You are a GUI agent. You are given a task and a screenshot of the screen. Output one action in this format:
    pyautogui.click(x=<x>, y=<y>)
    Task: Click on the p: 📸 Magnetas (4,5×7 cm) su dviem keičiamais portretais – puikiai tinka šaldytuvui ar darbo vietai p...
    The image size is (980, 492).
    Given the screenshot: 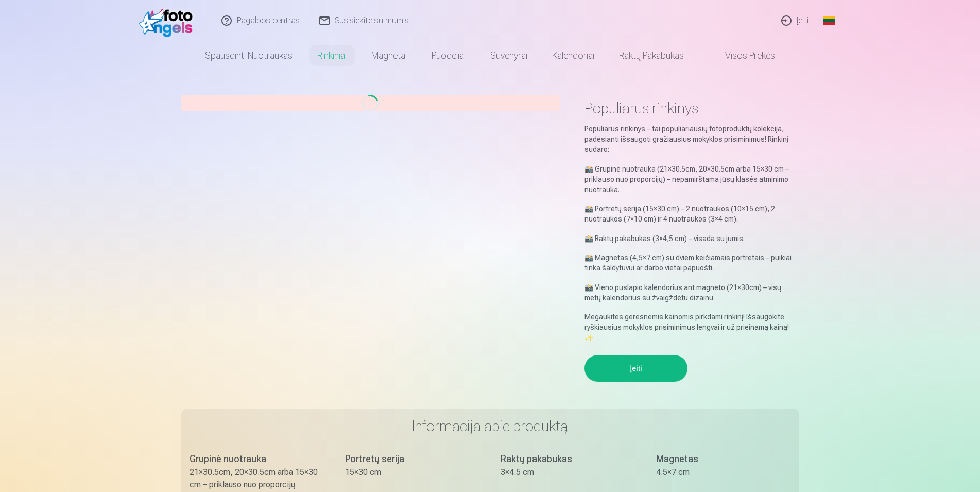 What is the action you would take?
    pyautogui.click(x=692, y=263)
    